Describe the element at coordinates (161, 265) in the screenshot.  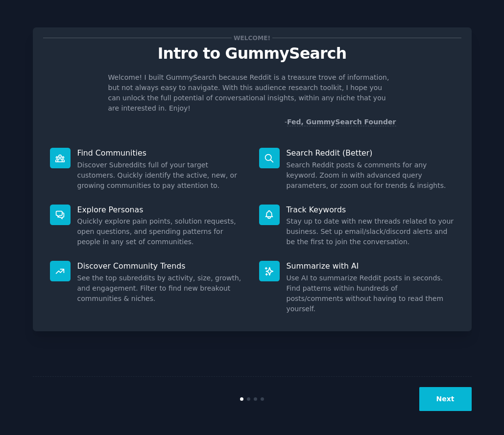
I see `p: Discover Community Trends` at that location.